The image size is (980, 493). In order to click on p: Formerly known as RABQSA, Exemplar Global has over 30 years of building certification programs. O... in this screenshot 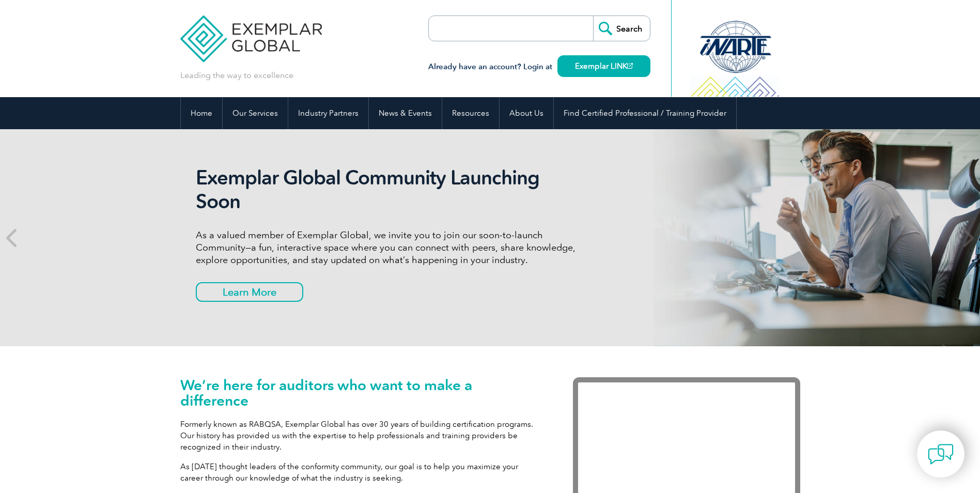, I will do `click(361, 436)`.